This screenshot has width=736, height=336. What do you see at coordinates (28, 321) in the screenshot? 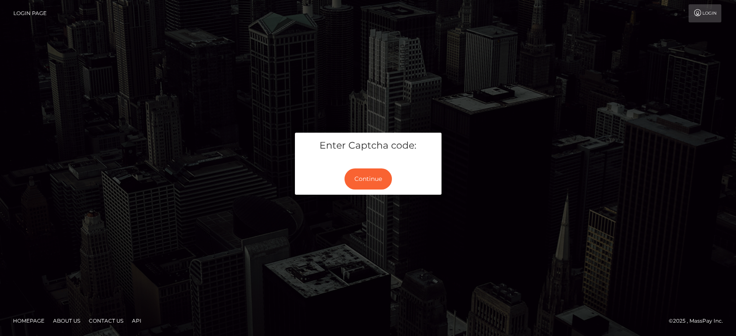
I see `a: Homepage` at bounding box center [28, 321].